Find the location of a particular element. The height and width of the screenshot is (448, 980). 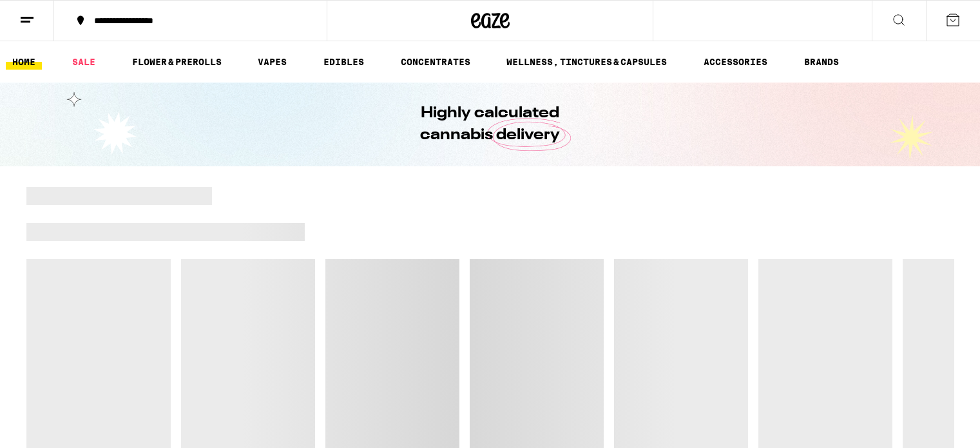

a: HOME is located at coordinates (23, 61).